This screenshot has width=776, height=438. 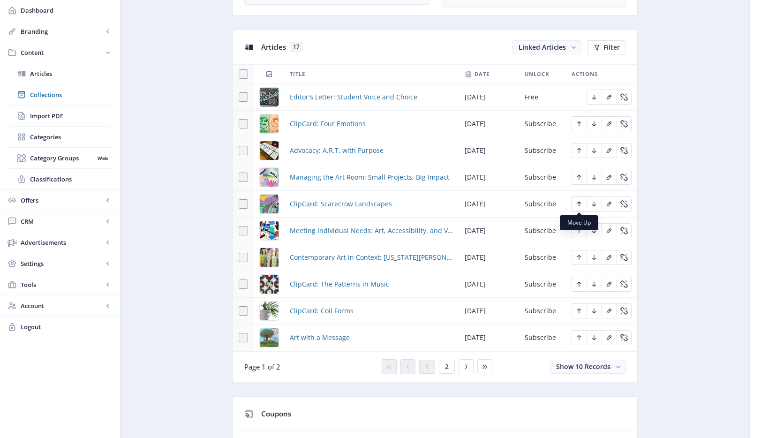 What do you see at coordinates (70, 179) in the screenshot?
I see `span: Classifications` at bounding box center [70, 179].